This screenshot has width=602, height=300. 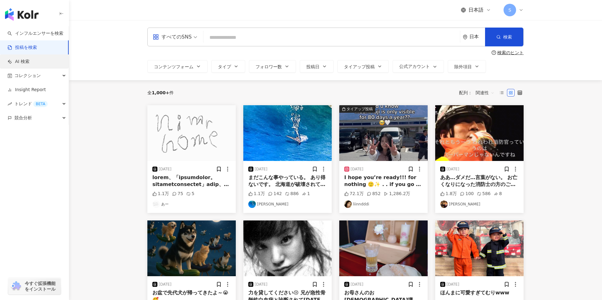 What do you see at coordinates (510, 53) in the screenshot?
I see `div: 検索のヒント` at bounding box center [510, 53].